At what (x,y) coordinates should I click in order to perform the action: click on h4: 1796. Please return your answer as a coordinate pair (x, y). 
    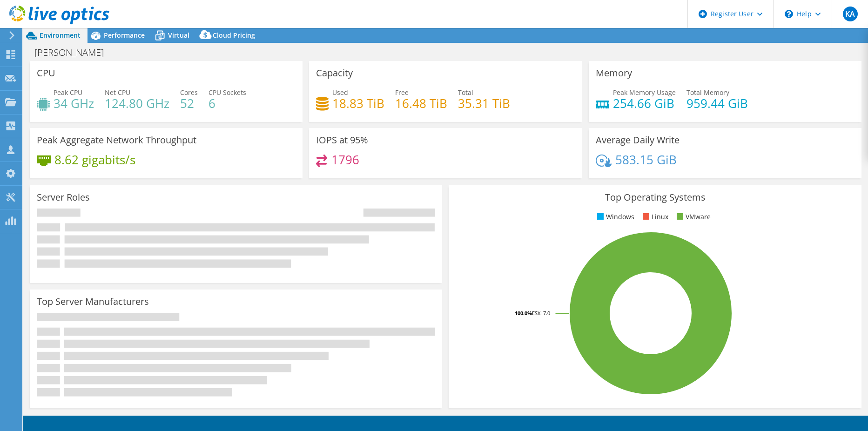
    Looking at the image, I should click on (345, 160).